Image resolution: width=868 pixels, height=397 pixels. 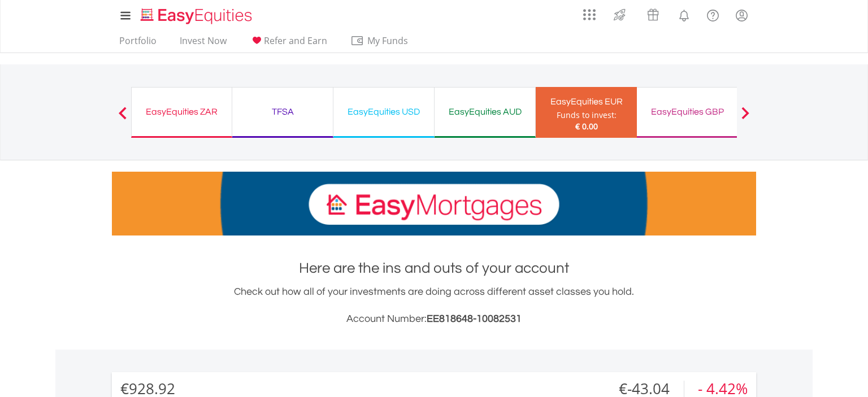 I want to click on img: EasyMortage Promotion Banner, so click(x=434, y=203).